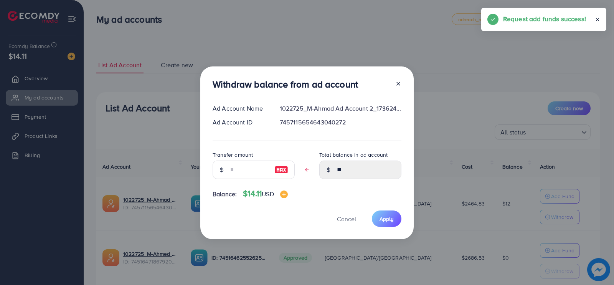  I want to click on div: 7457115654643040272, so click(340, 122).